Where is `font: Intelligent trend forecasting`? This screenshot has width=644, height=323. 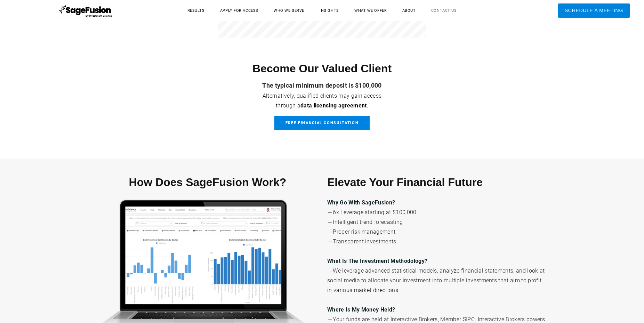 font: Intelligent trend forecasting is located at coordinates (367, 222).